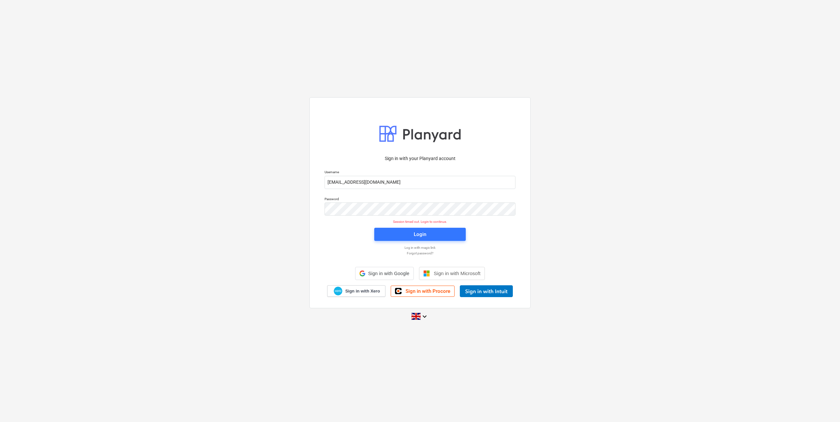  Describe the element at coordinates (428, 291) in the screenshot. I see `span: Sign in with Procore` at that location.